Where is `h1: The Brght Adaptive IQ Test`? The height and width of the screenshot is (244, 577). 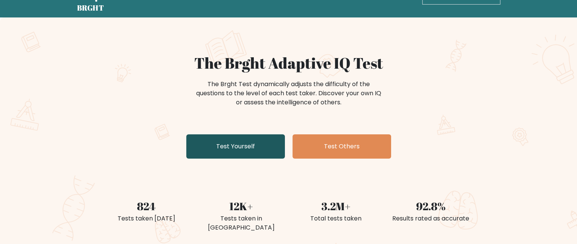 h1: The Brght Adaptive IQ Test is located at coordinates (289, 63).